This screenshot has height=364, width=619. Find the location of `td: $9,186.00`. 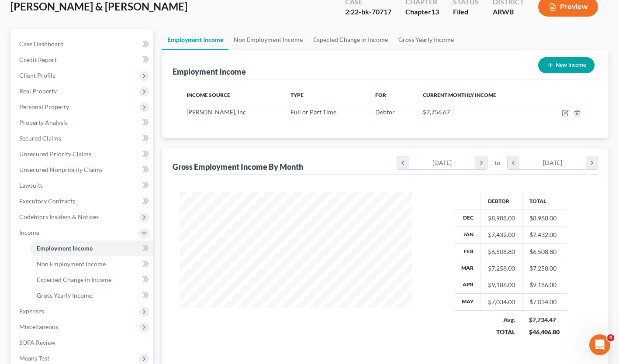

td: $9,186.00 is located at coordinates (544, 285).